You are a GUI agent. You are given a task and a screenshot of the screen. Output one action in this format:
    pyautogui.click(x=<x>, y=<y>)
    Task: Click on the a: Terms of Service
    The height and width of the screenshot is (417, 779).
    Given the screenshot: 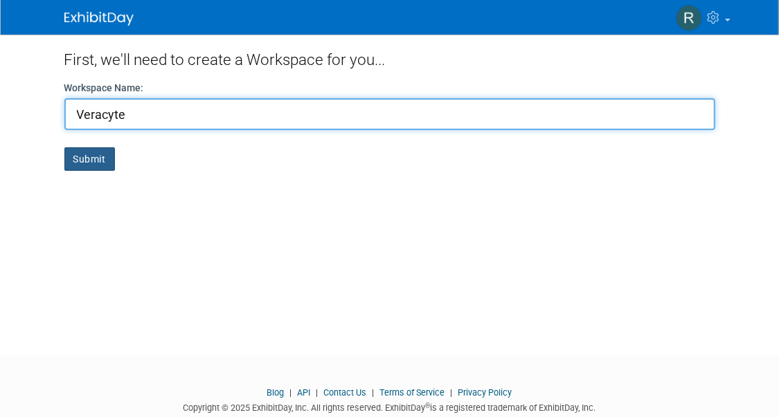 What is the action you would take?
    pyautogui.click(x=413, y=392)
    